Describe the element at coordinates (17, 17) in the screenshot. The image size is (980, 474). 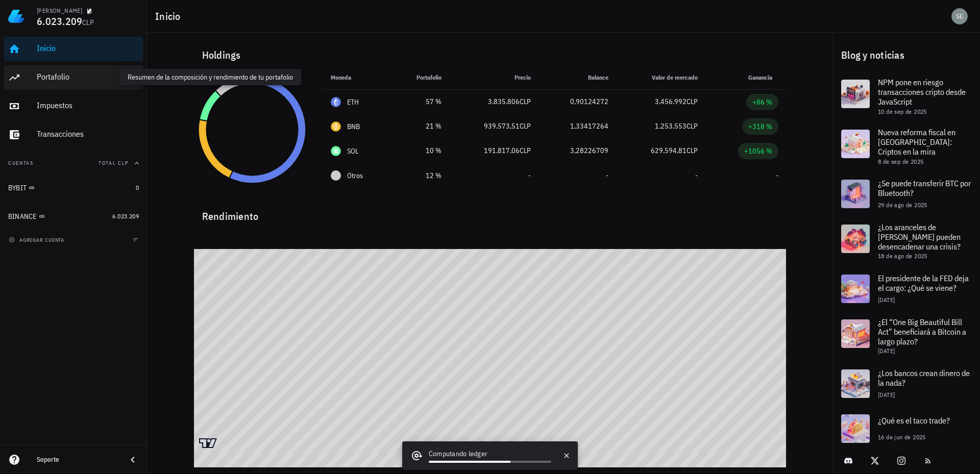
I see `img: LedgiFi` at that location.